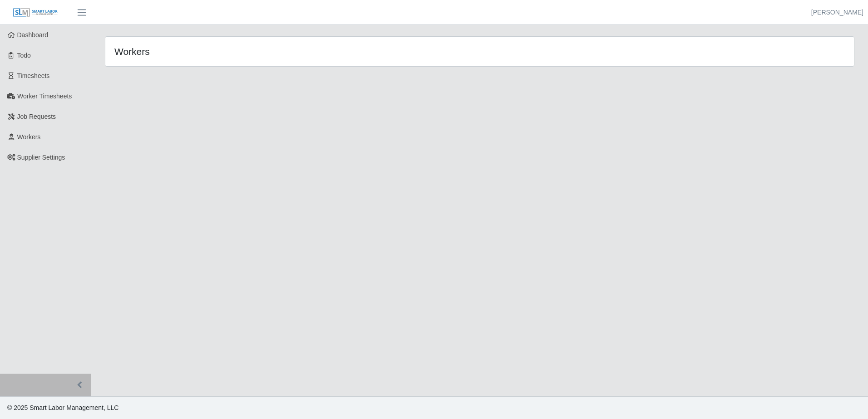  What do you see at coordinates (37, 117) in the screenshot?
I see `span: Job Requests` at bounding box center [37, 117].